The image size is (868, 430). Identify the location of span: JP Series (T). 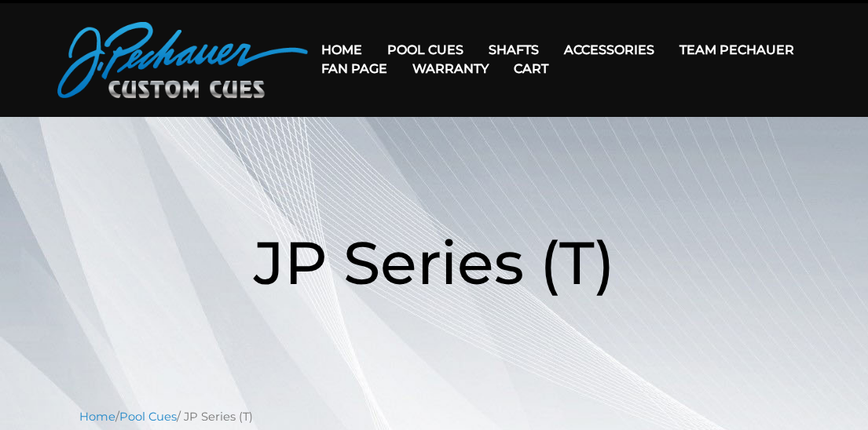
(434, 262).